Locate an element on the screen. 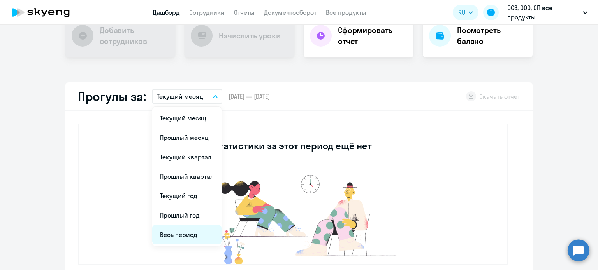  a: Документооборот is located at coordinates (290, 12).